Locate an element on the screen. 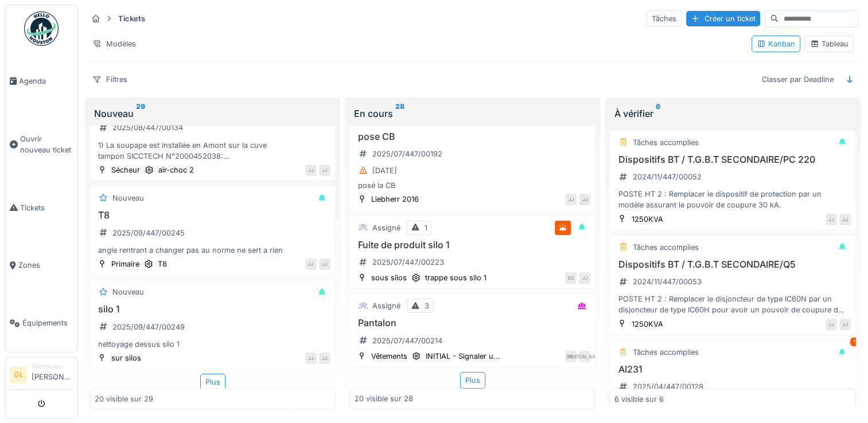 This screenshot has width=868, height=423. h3: pose CB is located at coordinates (472, 137).